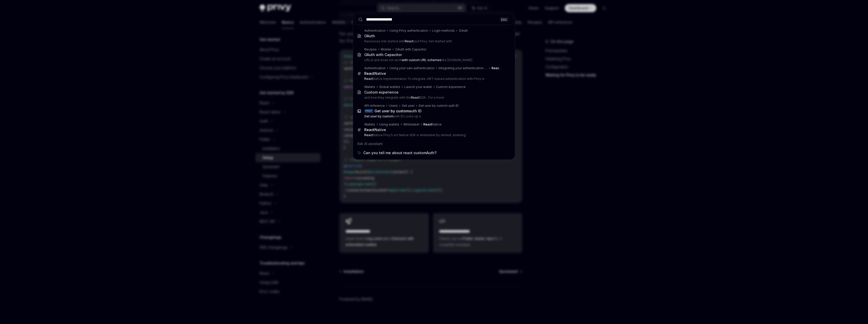 The image size is (868, 324). I want to click on div: Ask AI assistant, so click(434, 144).